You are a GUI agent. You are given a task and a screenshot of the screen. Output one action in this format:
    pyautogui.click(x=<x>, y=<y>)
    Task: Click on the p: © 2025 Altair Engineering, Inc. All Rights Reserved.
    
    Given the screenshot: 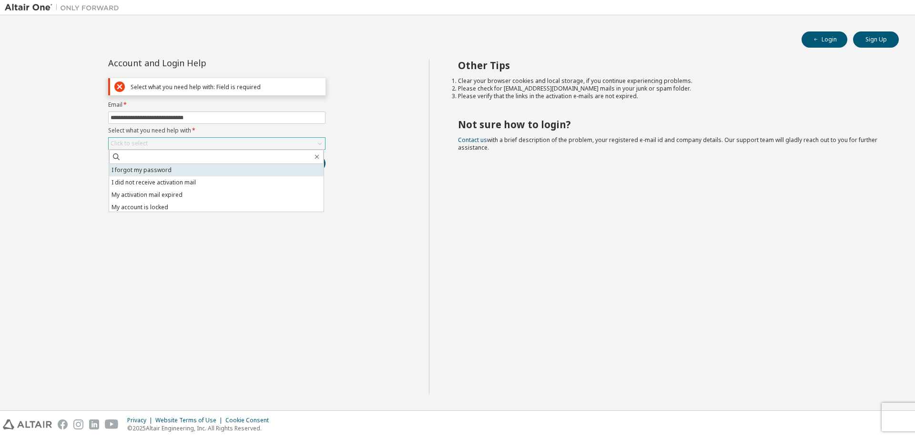 What is the action you would take?
    pyautogui.click(x=201, y=428)
    